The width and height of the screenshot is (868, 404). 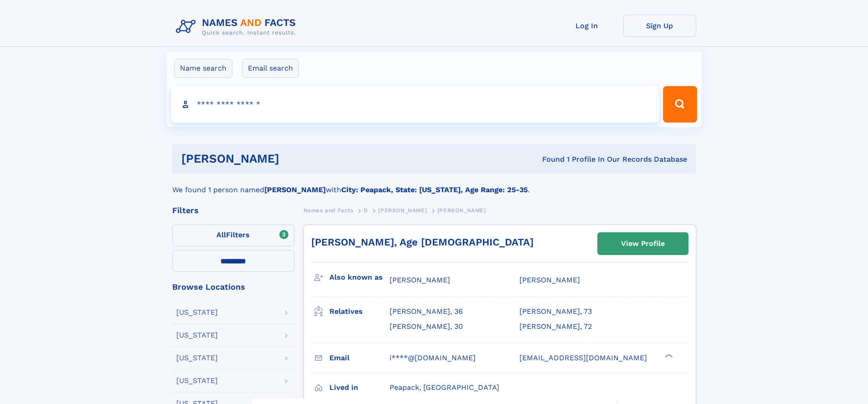 I want to click on div: Filters, so click(x=233, y=211).